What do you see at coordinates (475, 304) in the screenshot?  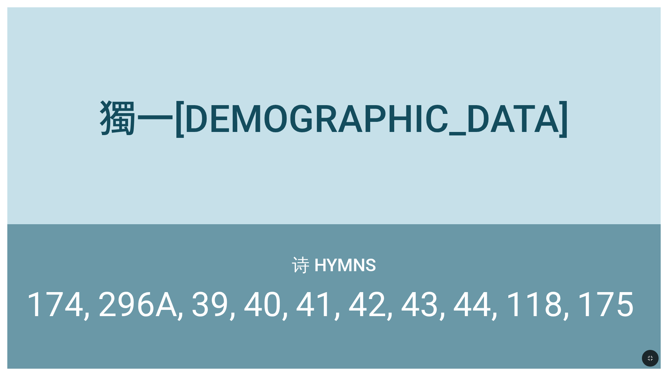 I see `li: 44` at bounding box center [475, 304].